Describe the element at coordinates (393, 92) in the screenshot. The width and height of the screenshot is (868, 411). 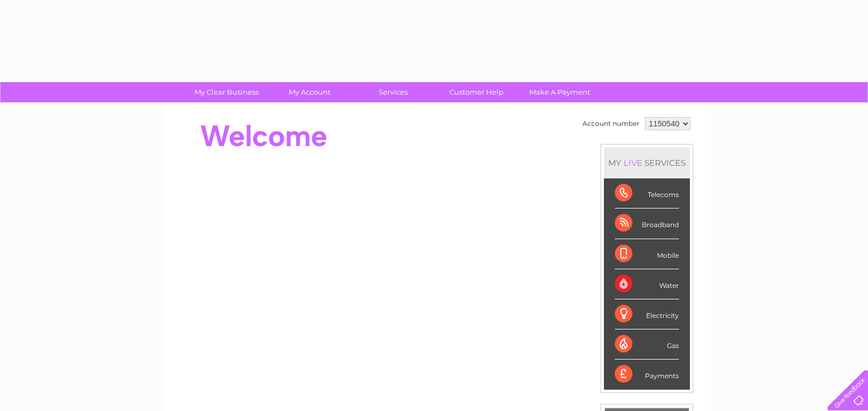
I see `a: Services` at that location.